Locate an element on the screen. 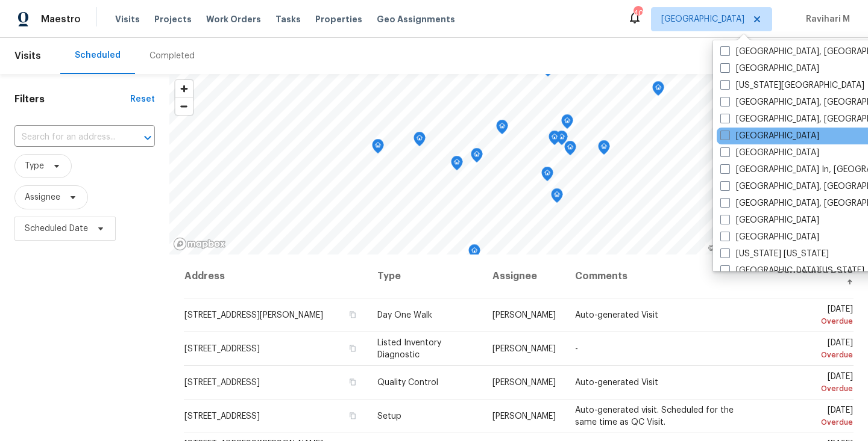  div: Completed is located at coordinates (172, 56).